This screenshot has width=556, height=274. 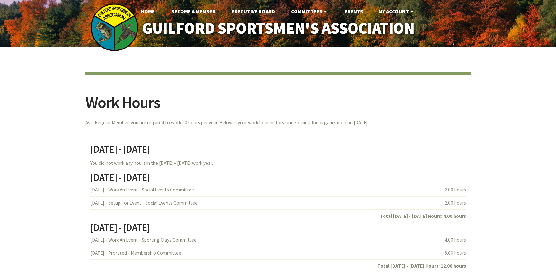 I want to click on a: Executive Board, so click(x=253, y=11).